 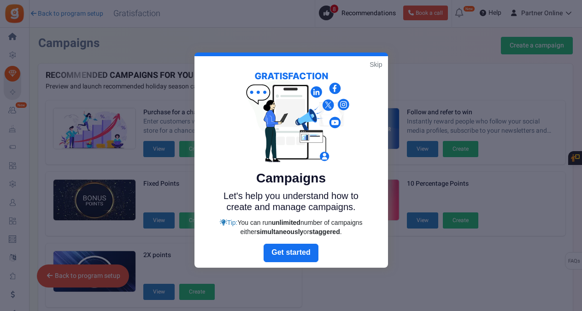 What do you see at coordinates (291, 201) in the screenshot?
I see `p: Let's help you understand how to create and manage campaigns.` at bounding box center [291, 201].